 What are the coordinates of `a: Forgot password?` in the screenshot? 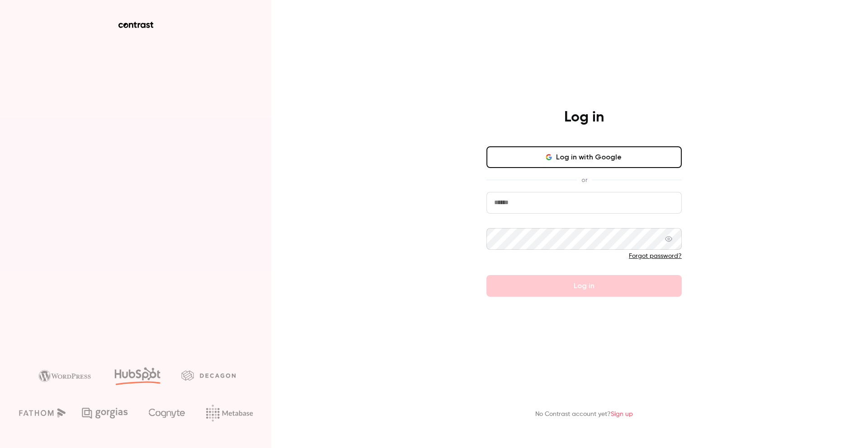 It's located at (655, 256).